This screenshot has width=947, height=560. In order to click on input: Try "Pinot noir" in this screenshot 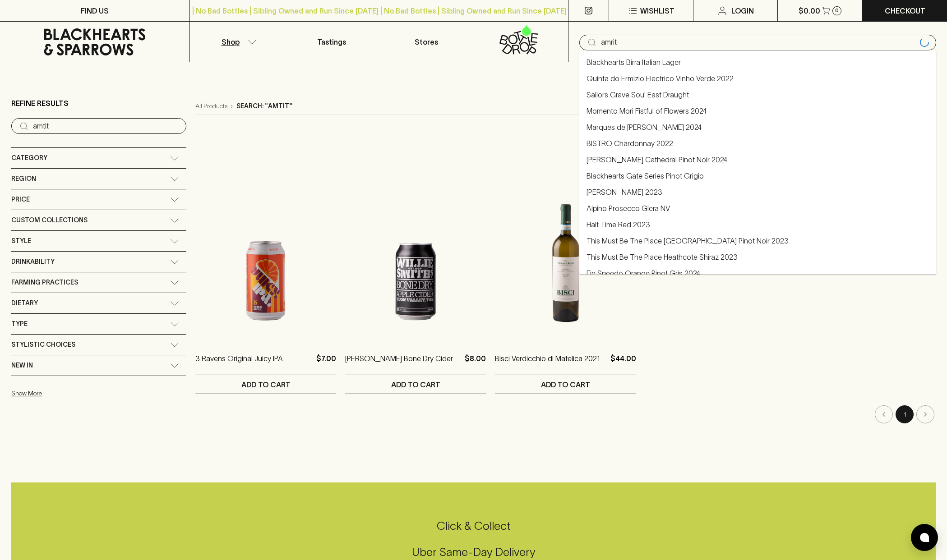, I will do `click(758, 42)`.